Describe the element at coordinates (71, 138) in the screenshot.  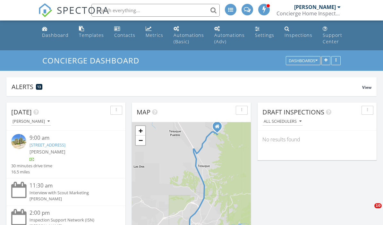
I see `div: 9:00 am` at that location.